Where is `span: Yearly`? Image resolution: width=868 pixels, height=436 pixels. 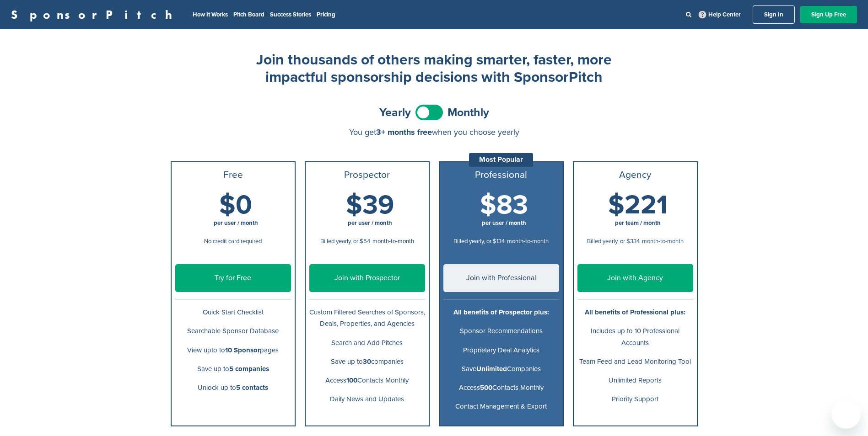
span: Yearly is located at coordinates (395, 112).